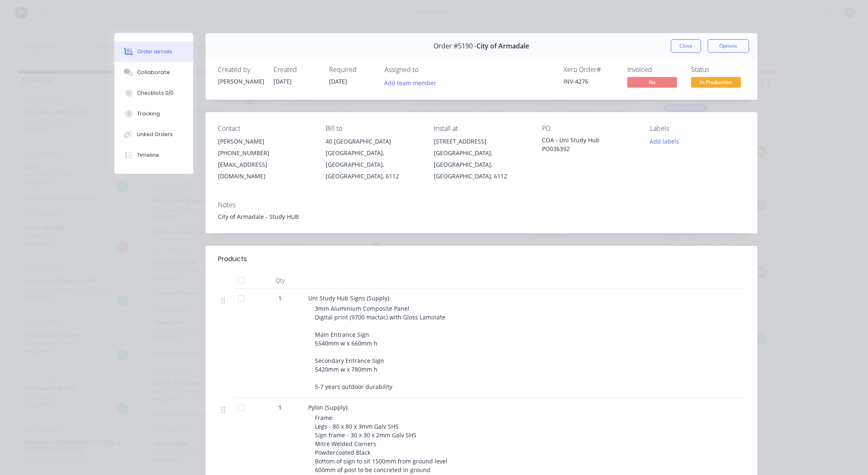  What do you see at coordinates (698, 129) in the screenshot?
I see `div: Labels` at bounding box center [698, 129].